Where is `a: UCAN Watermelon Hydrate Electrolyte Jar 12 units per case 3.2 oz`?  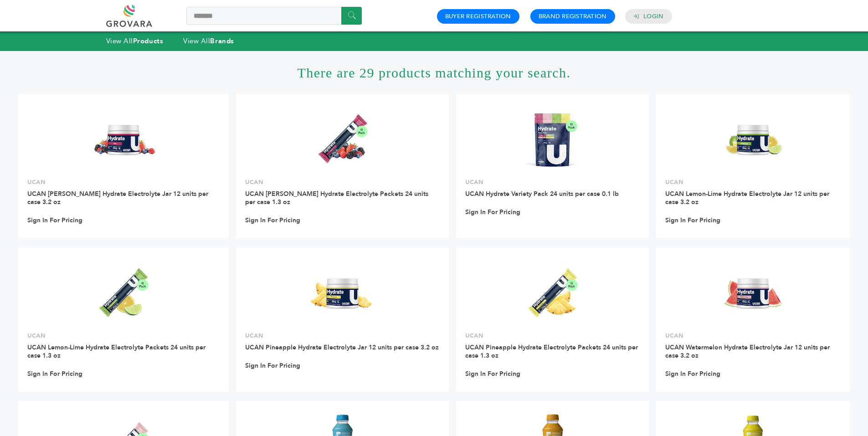 a: UCAN Watermelon Hydrate Electrolyte Jar 12 units per case 3.2 oz is located at coordinates (747, 352).